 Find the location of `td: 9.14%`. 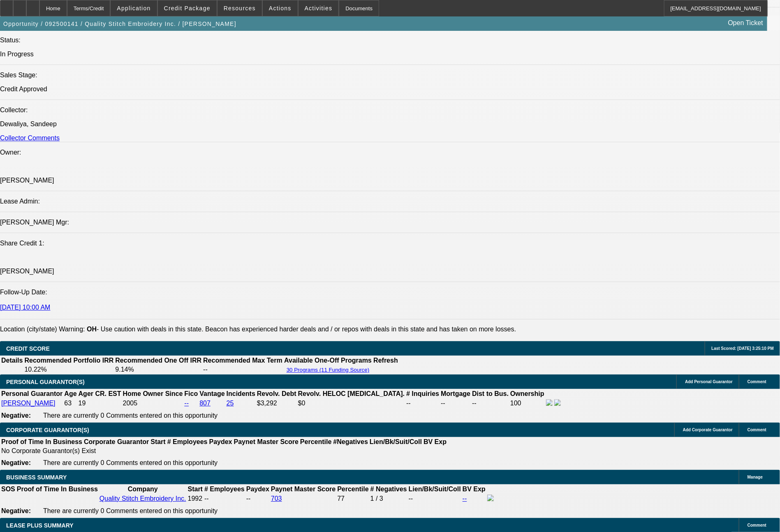

td: 9.14% is located at coordinates (158, 369).